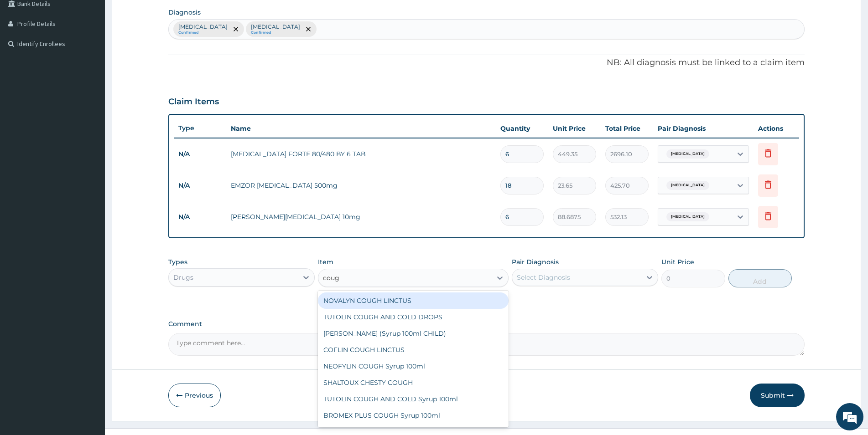 The image size is (868, 435). I want to click on th: Name, so click(360, 129).